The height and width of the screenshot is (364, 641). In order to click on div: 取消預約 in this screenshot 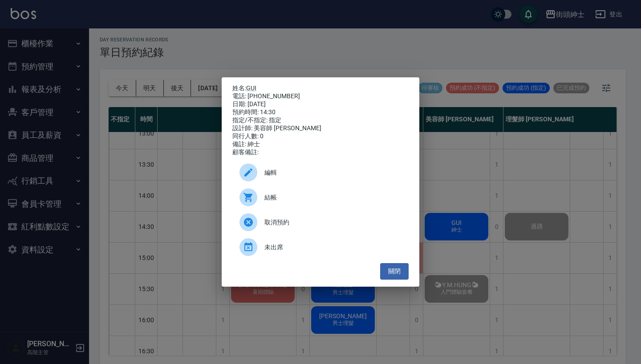, I will do `click(320, 222)`.